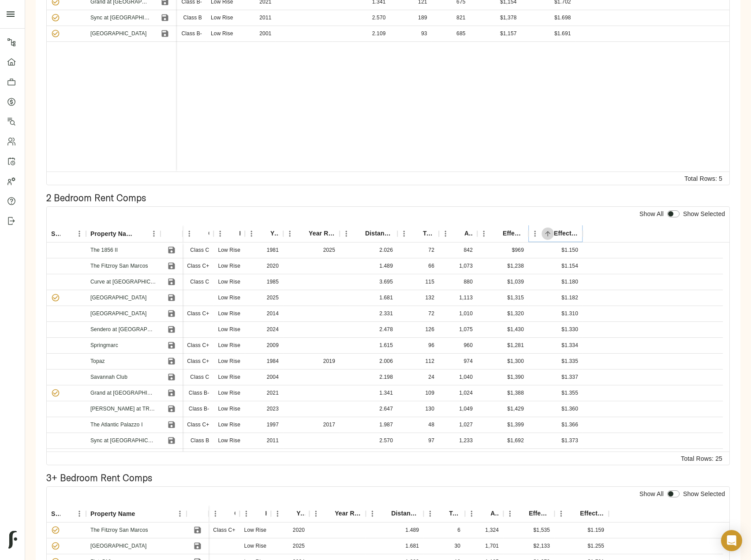 The height and width of the screenshot is (560, 751). Describe the element at coordinates (394, 514) in the screenshot. I see `div: Distance (miles)` at that location.